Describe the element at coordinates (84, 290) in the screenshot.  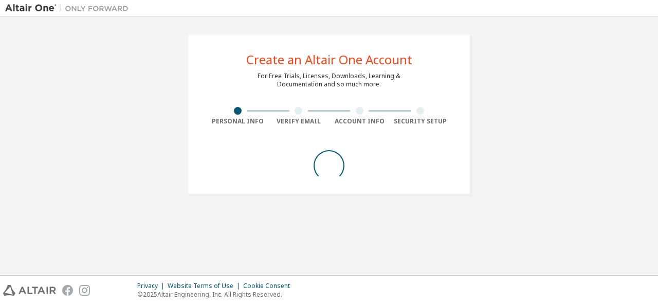
I see `img: instagram.svg` at that location.